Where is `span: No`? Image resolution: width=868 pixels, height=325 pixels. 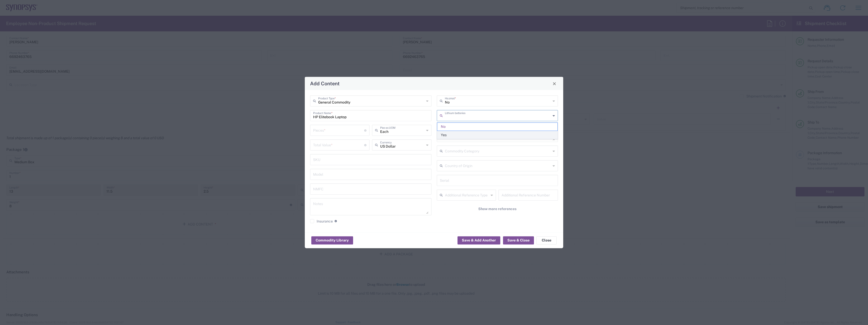 span: No is located at coordinates (498, 126).